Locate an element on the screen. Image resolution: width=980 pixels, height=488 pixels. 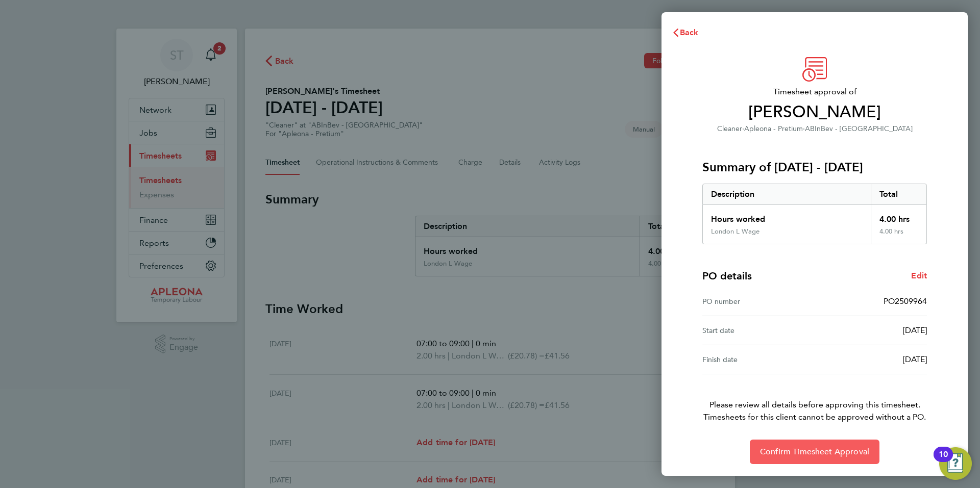
a: Edit is located at coordinates (918, 276).